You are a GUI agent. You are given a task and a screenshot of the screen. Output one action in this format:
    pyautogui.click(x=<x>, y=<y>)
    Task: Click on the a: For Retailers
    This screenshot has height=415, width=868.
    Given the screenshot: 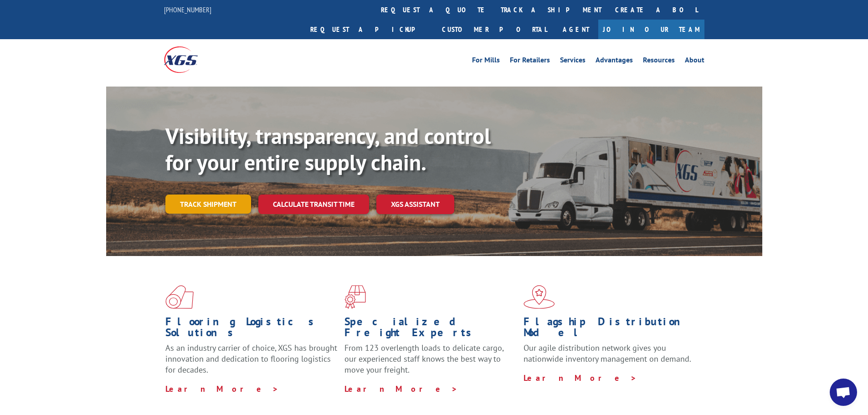 What is the action you would take?
    pyautogui.click(x=530, y=62)
    